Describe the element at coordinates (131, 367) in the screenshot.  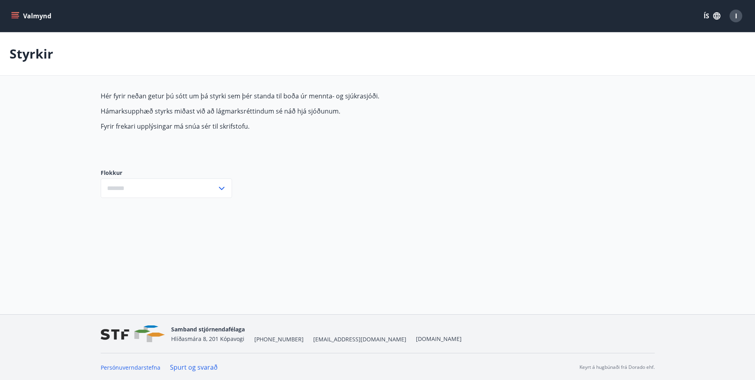
I see `a: Persónuverndarstefna` at that location.